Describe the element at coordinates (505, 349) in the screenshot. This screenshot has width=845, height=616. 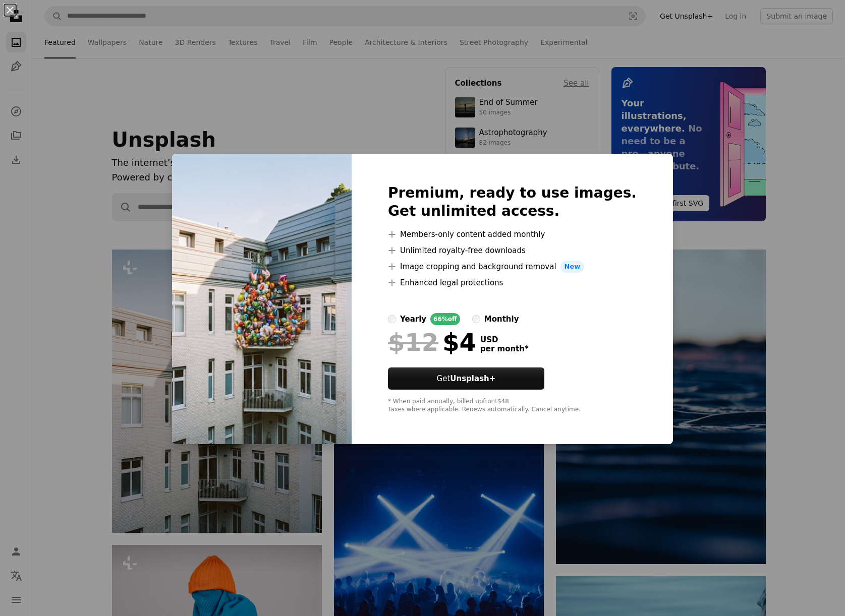
I see `span: per month *` at that location.